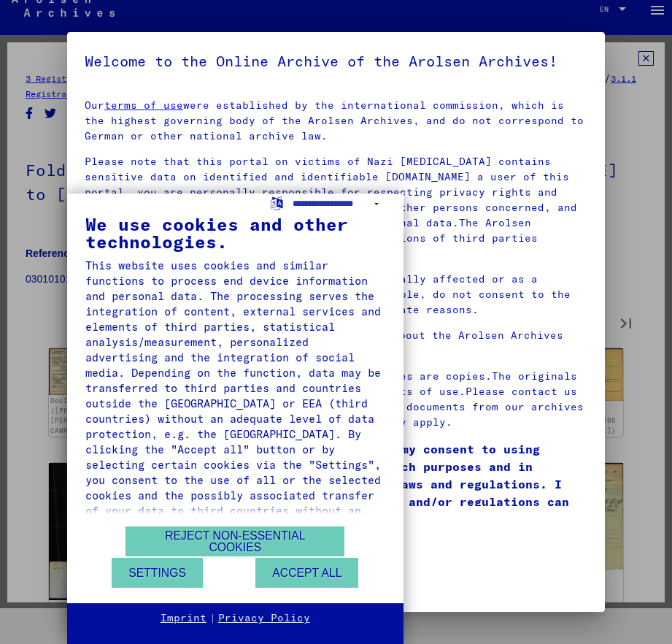 The width and height of the screenshot is (672, 644). What do you see at coordinates (306, 572) in the screenshot?
I see `button: Accept all` at bounding box center [306, 572].